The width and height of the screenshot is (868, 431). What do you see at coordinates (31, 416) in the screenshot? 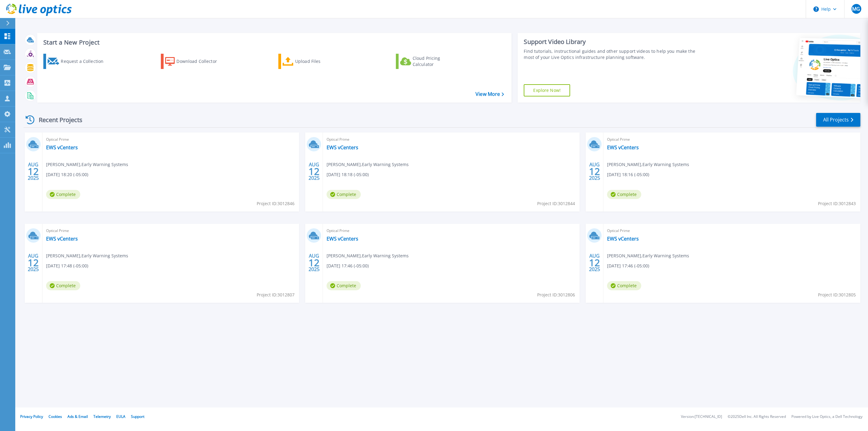
I see `a: Privacy Policy` at bounding box center [31, 416].